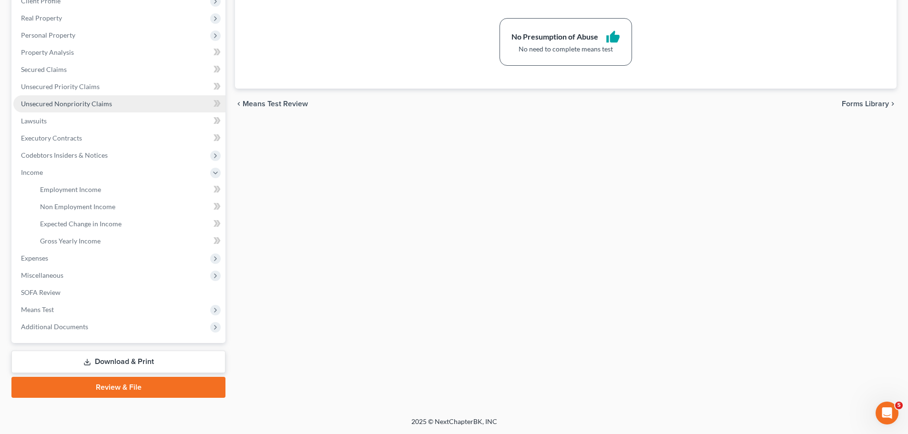 This screenshot has width=908, height=434. I want to click on a: SOFA Review, so click(119, 293).